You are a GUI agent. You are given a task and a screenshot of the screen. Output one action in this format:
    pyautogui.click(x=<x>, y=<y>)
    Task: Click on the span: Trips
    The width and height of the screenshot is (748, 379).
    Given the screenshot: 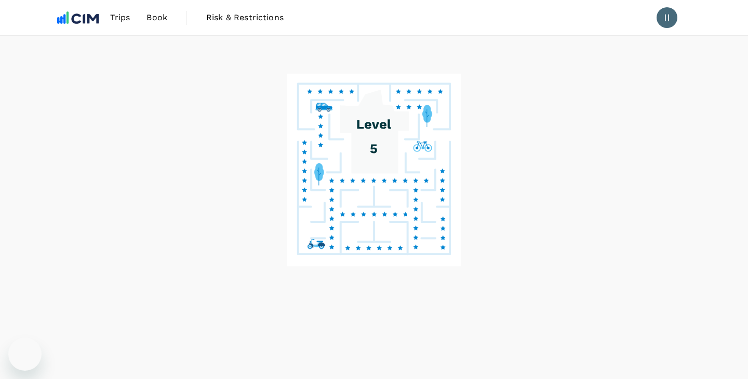 What is the action you would take?
    pyautogui.click(x=120, y=18)
    